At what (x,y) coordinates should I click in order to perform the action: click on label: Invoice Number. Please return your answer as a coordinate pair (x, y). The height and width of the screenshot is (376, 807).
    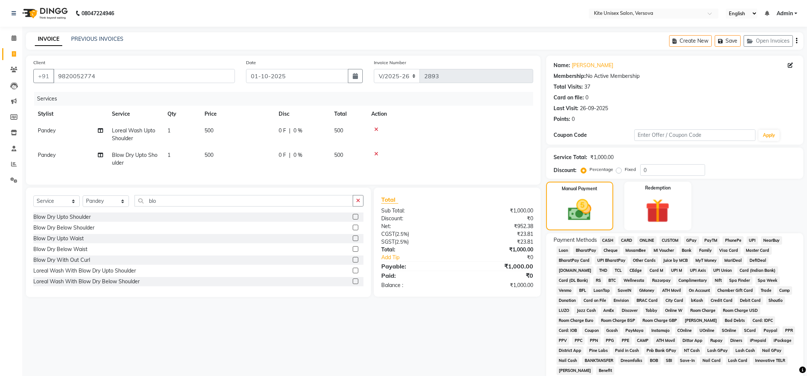
    Looking at the image, I should click on (390, 63).